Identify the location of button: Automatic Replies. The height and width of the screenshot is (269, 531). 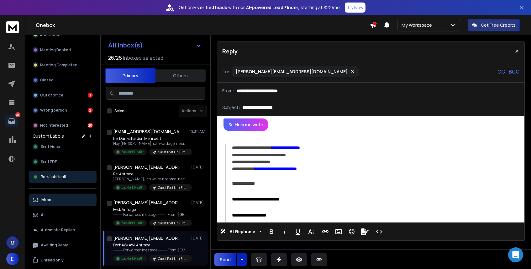
(63, 230).